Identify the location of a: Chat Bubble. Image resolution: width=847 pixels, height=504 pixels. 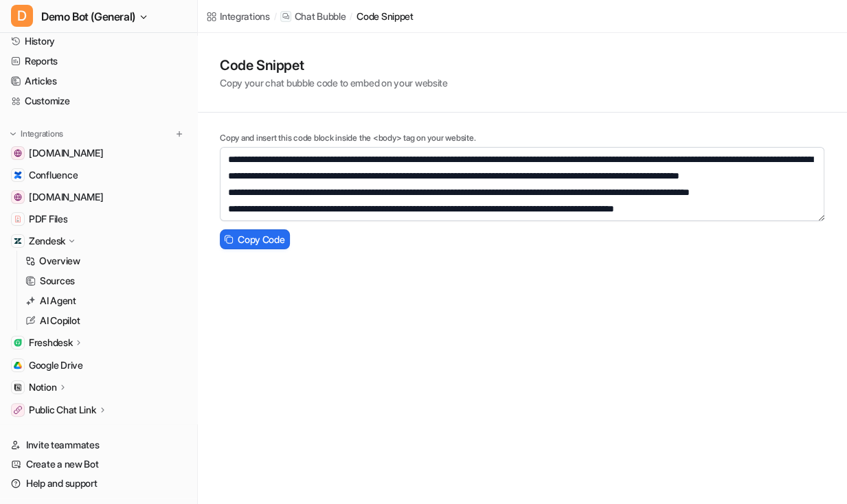
(312, 16).